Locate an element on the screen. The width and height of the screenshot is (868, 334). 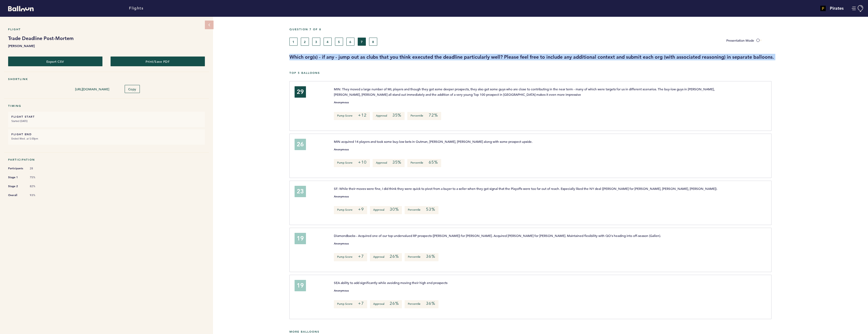
span: Stage 2 is located at coordinates (17, 186).